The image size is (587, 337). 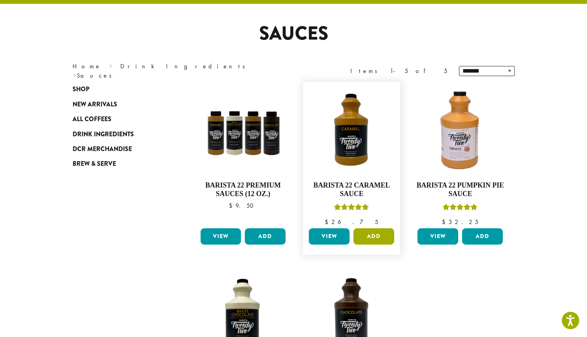 What do you see at coordinates (243, 155) in the screenshot?
I see `a: Barista 22 Premium Sauces (12 oz.) $9.50` at bounding box center [243, 155].